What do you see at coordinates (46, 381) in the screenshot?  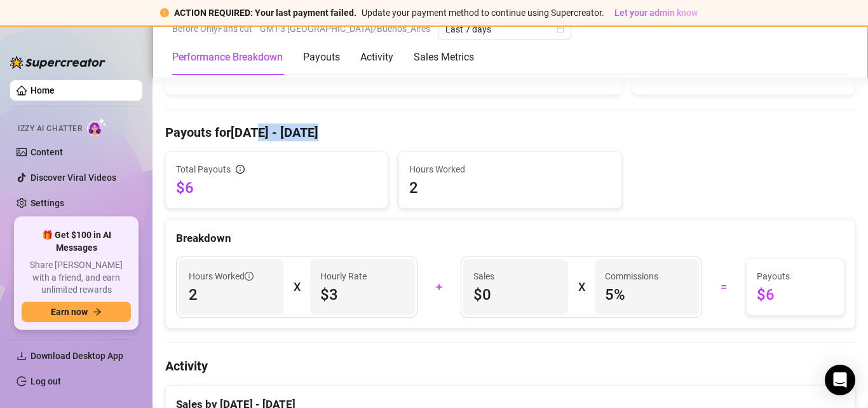 I see `a: Log out` at bounding box center [46, 381].